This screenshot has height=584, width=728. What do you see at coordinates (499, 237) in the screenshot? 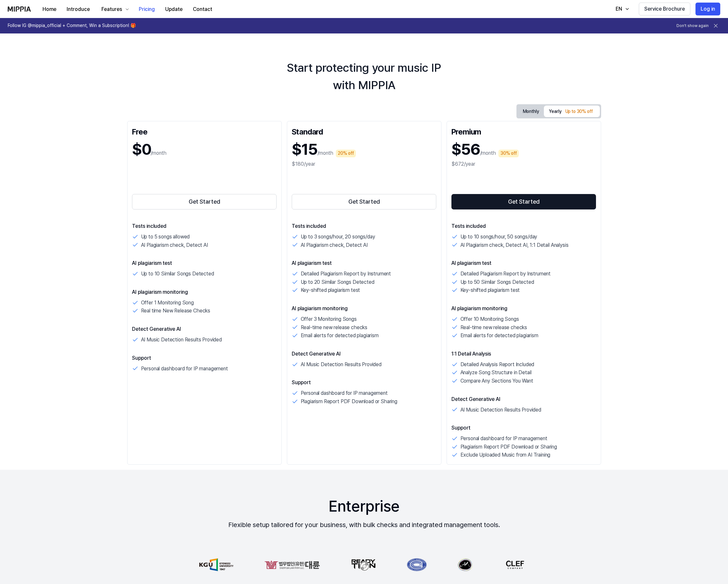
I see `p: Up to 10 songs/hour, 50 songs/day` at bounding box center [499, 237].